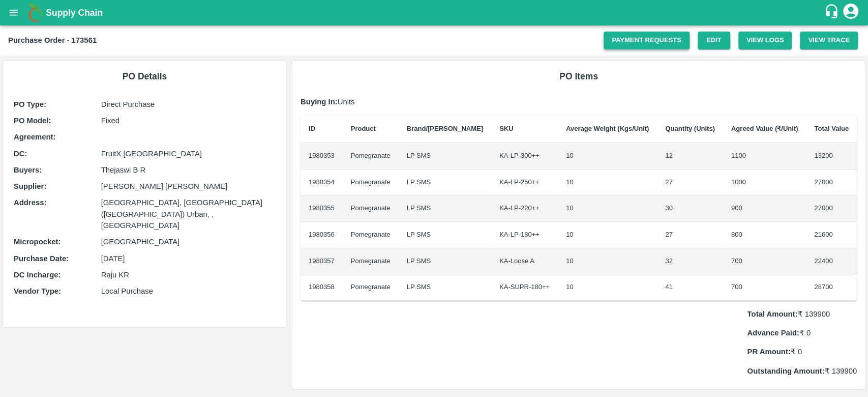 This screenshot has height=397, width=868. Describe the element at coordinates (322, 183) in the screenshot. I see `td: 1980354` at that location.